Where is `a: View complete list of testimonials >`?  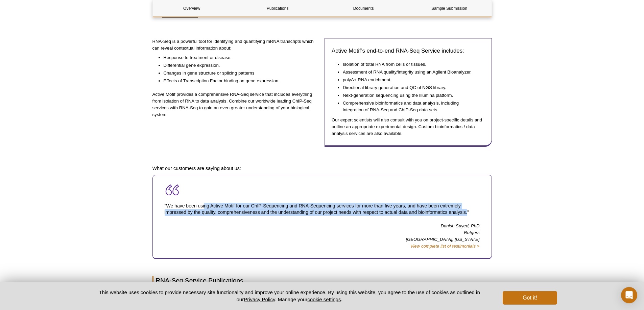
a: View complete list of testimonials > is located at coordinates (445, 246).